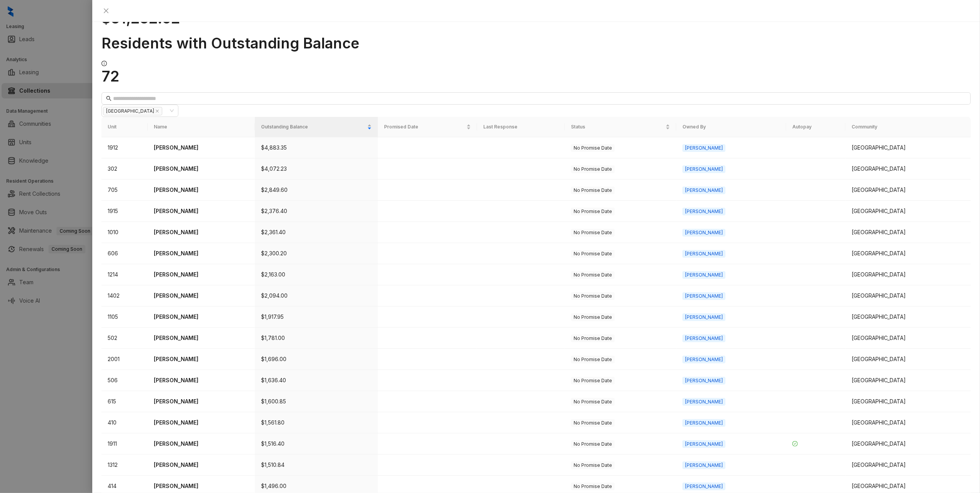 The image size is (980, 493). Describe the element at coordinates (125, 254) in the screenshot. I see `td: 606` at that location.